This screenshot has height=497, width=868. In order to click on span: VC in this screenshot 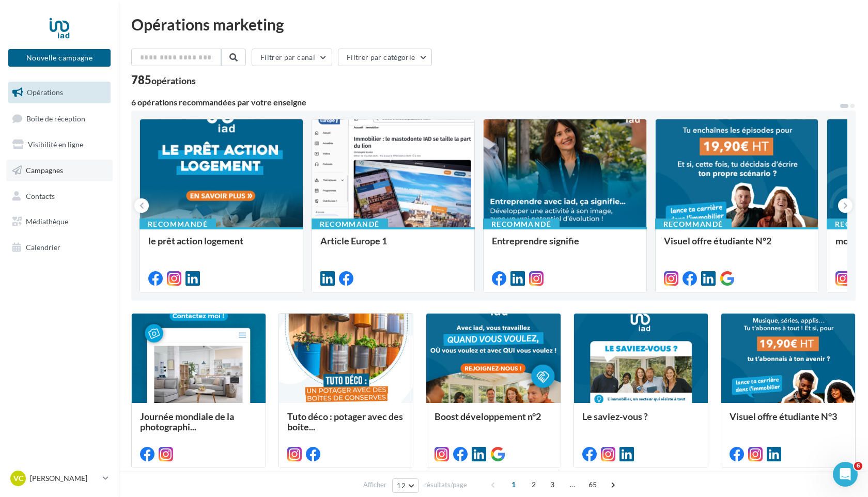, I will do `click(18, 479)`.